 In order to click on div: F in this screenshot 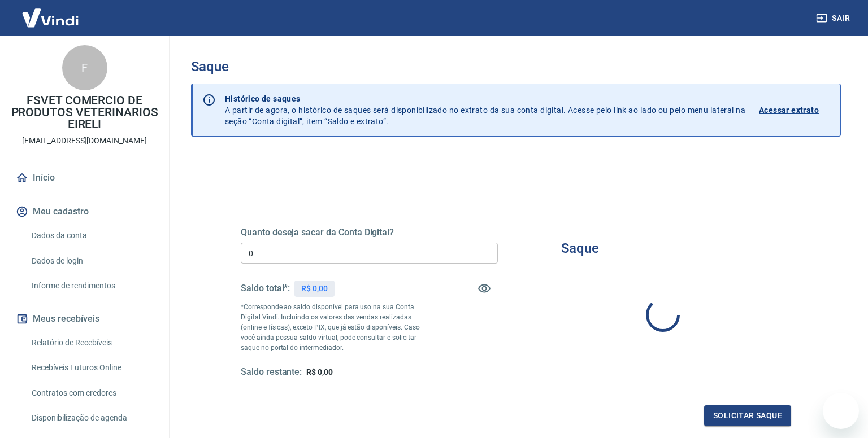, I will do `click(85, 68)`.